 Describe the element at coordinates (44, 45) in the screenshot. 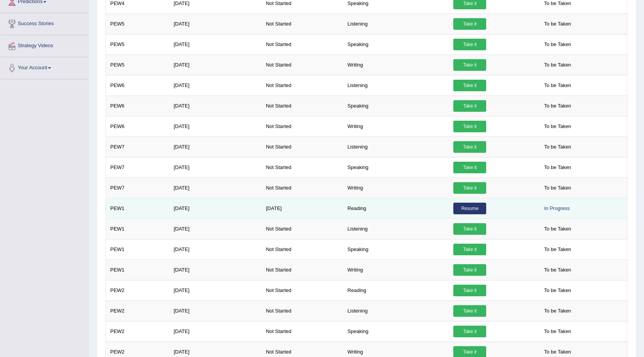

I see `a: Strategy Videos` at that location.